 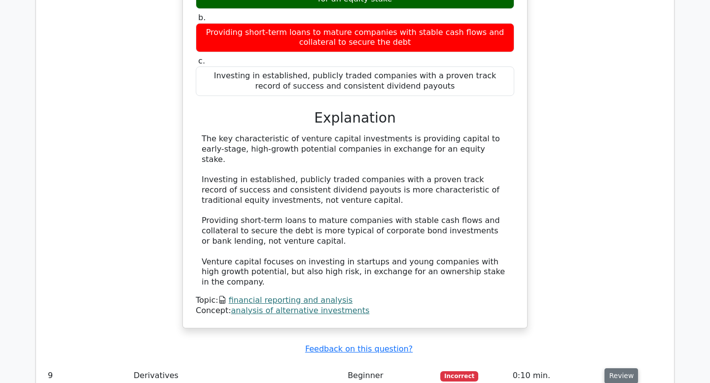 I want to click on u: Feedback on this question?, so click(x=359, y=349).